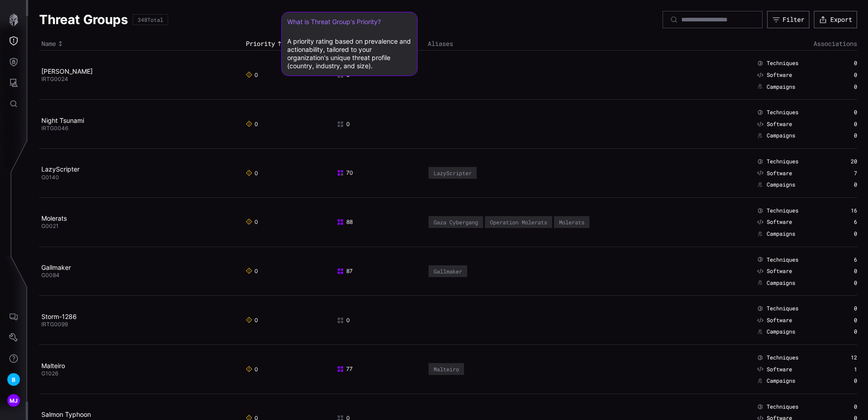 The height and width of the screenshot is (420, 868). I want to click on a: Gallmaker, so click(56, 267).